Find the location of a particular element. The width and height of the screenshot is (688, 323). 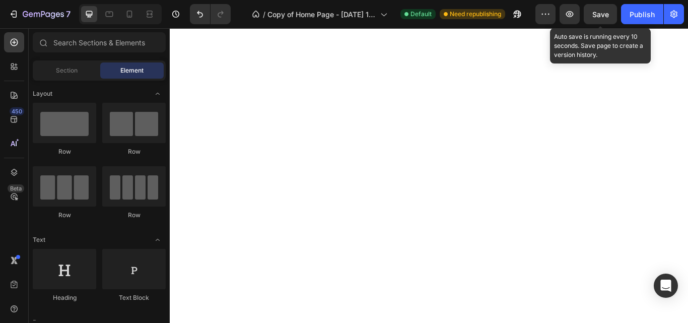

span: Layout is located at coordinates (42, 94).